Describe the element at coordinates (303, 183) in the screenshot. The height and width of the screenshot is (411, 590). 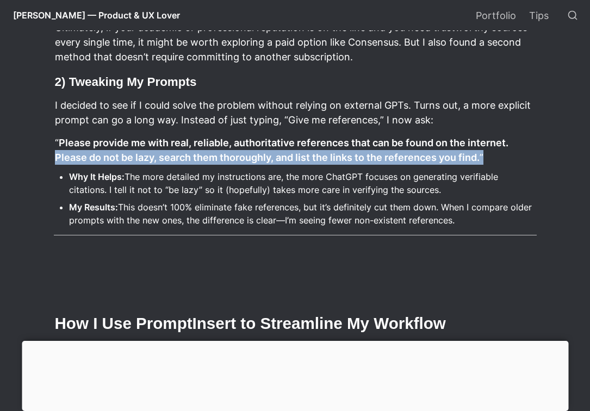
I see `li: The more detailed my instructions are, the more ChatGPT focuses on generating verifiable citation...` at that location.